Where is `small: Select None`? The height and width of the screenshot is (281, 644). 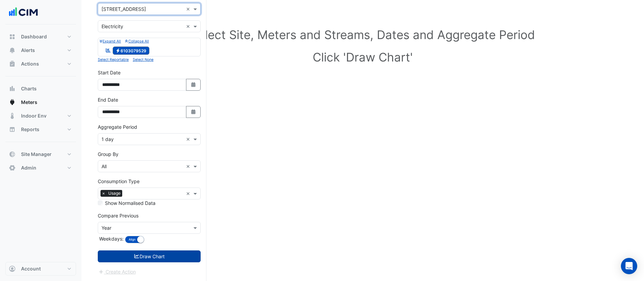 small: Select None is located at coordinates (143, 59).